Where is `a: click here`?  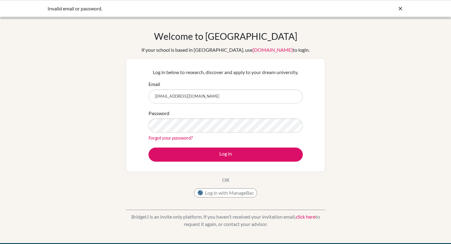 a: click here is located at coordinates (305, 217).